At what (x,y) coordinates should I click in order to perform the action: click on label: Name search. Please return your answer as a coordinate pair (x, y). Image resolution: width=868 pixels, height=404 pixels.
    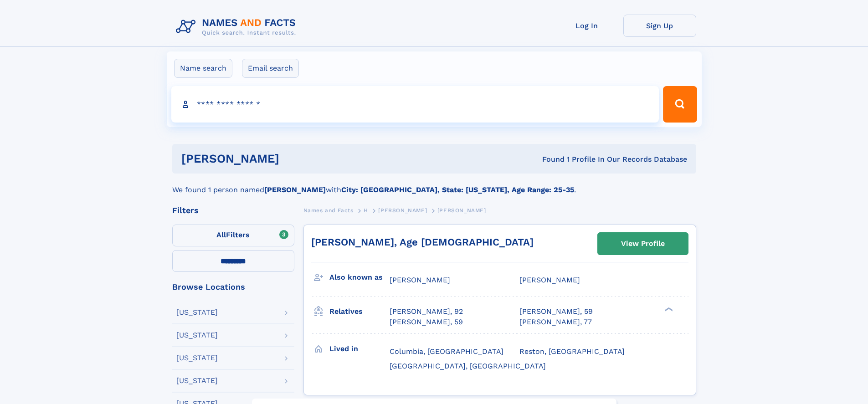
    Looking at the image, I should click on (203, 68).